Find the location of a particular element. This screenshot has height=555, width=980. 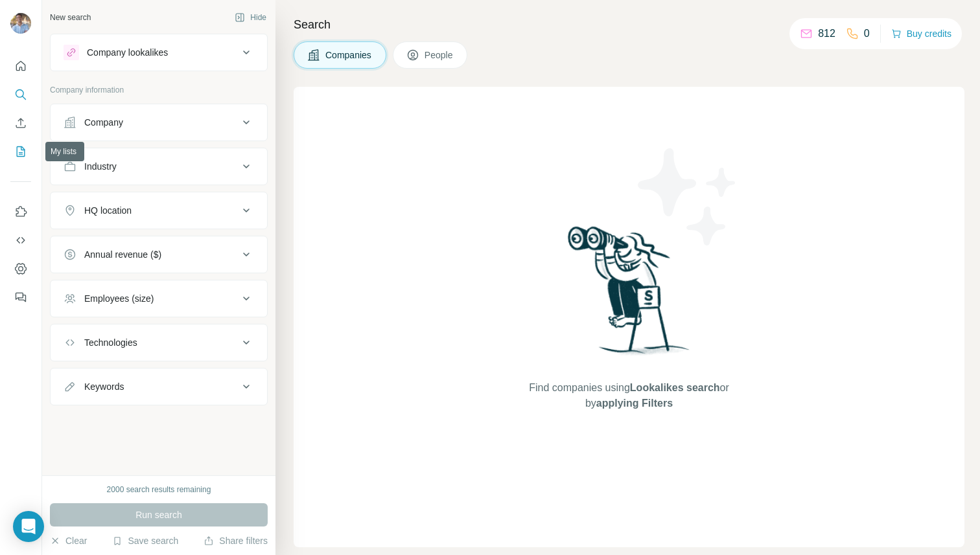

button: Keywords is located at coordinates (159, 387).